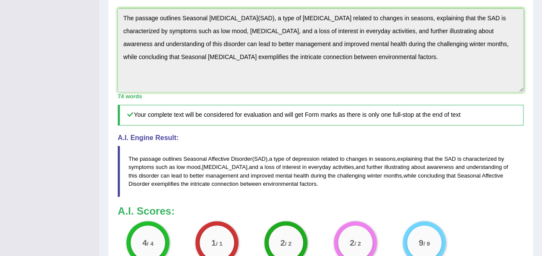  Describe the element at coordinates (393, 176) in the screenshot. I see `span: months` at that location.